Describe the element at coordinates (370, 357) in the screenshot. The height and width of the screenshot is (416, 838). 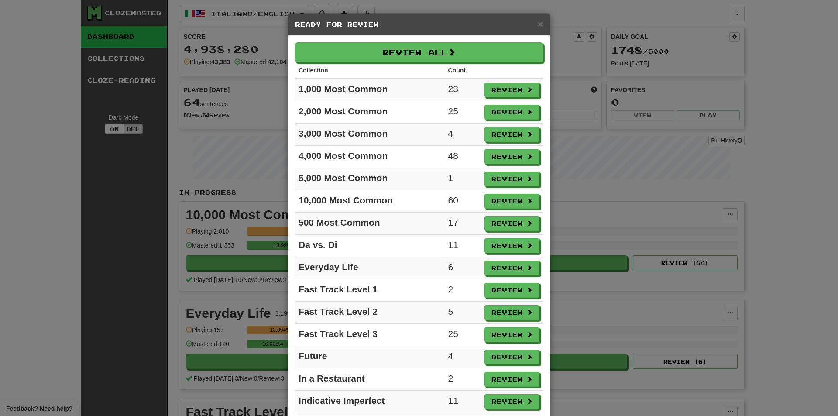
I see `td: Future` at that location.